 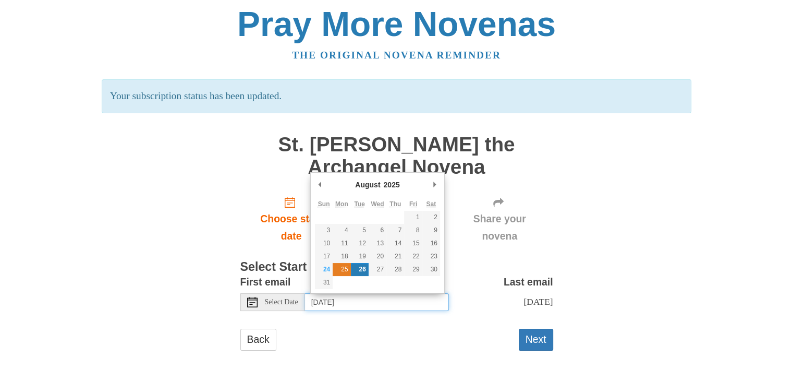 I want to click on button: Next, so click(x=536, y=339).